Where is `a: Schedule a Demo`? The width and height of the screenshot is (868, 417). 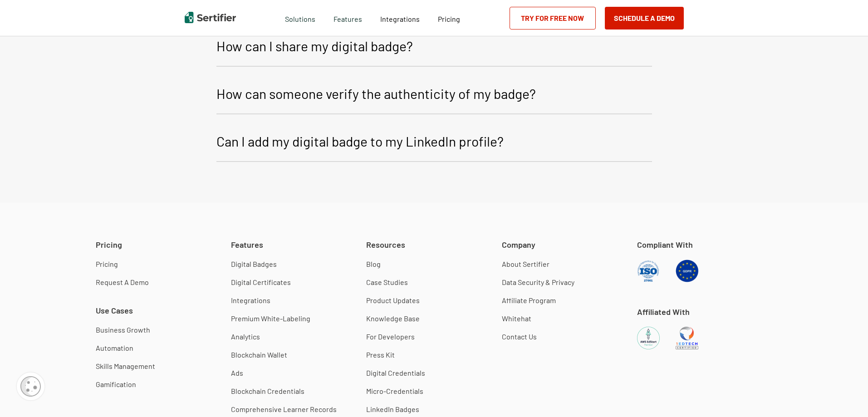 a: Schedule a Demo is located at coordinates (645, 19).